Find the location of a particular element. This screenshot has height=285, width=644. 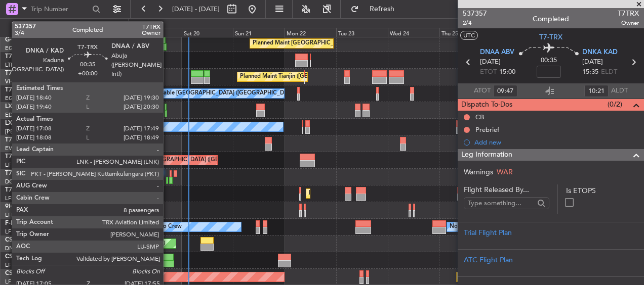

span: CS-RRC is located at coordinates (16, 240).